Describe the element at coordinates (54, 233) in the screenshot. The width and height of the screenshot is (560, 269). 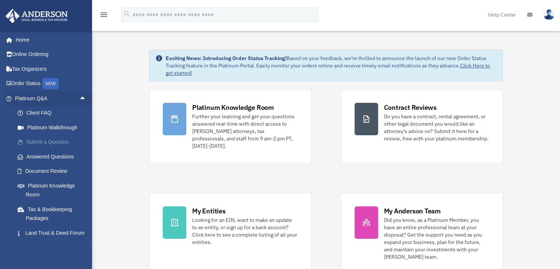
I see `a: Land Trust & Deed Forum` at that location.